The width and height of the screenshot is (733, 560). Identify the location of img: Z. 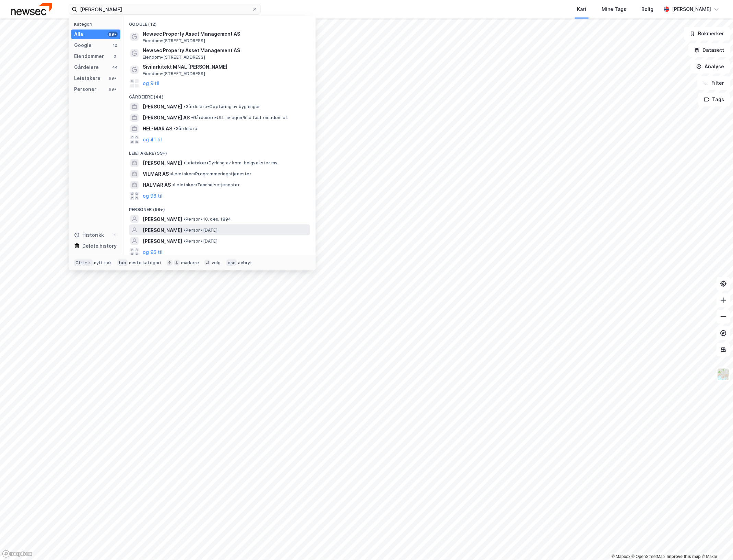
(724, 374).